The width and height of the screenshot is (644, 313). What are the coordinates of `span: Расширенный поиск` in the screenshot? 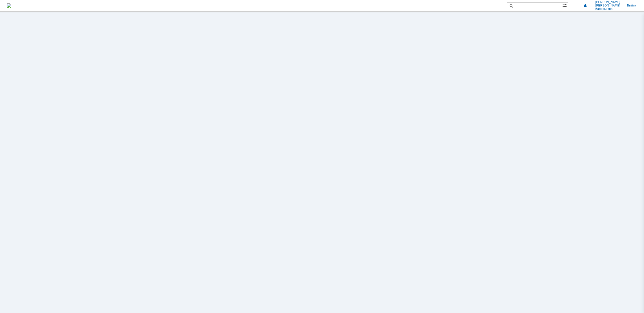 It's located at (565, 5).